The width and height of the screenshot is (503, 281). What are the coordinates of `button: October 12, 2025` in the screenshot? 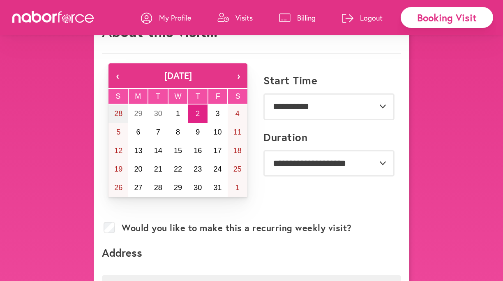 It's located at (118, 151).